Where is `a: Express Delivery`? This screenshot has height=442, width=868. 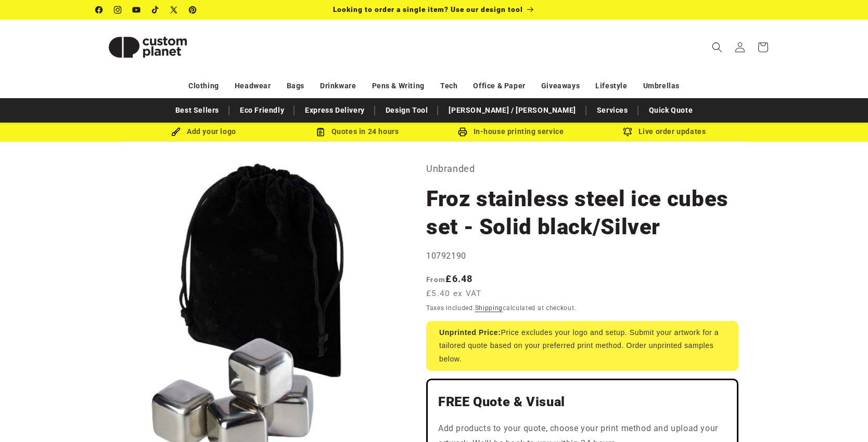
a: Express Delivery is located at coordinates (334, 110).